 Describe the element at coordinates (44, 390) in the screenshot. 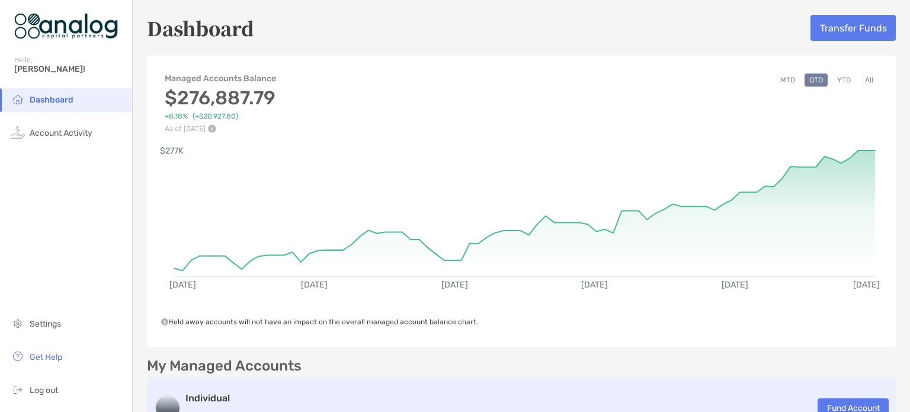

I see `span: Log out` at that location.